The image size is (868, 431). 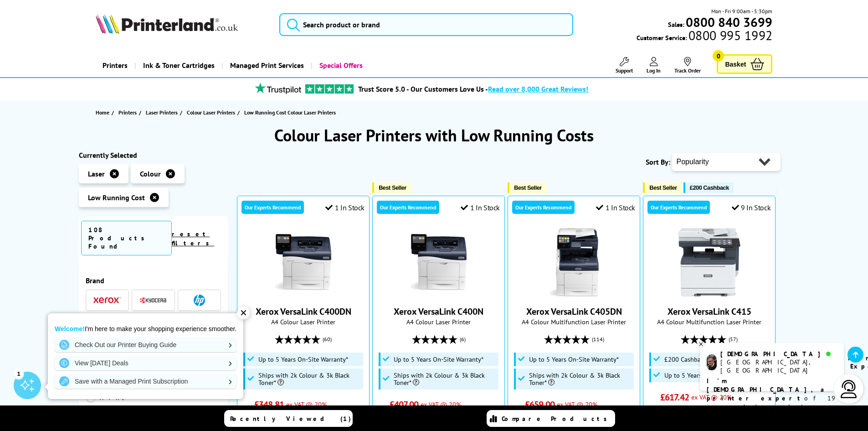 What do you see at coordinates (288, 418) in the screenshot?
I see `a: Recently Viewed (1)` at bounding box center [288, 418].